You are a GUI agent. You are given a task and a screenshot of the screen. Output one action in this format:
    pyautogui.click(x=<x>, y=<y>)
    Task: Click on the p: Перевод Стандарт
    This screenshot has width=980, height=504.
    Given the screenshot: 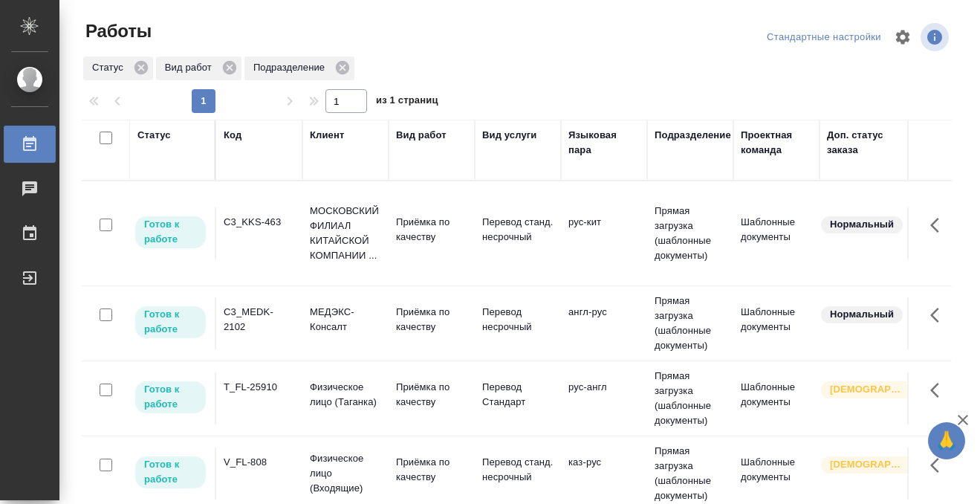 What is the action you would take?
    pyautogui.click(x=518, y=395)
    